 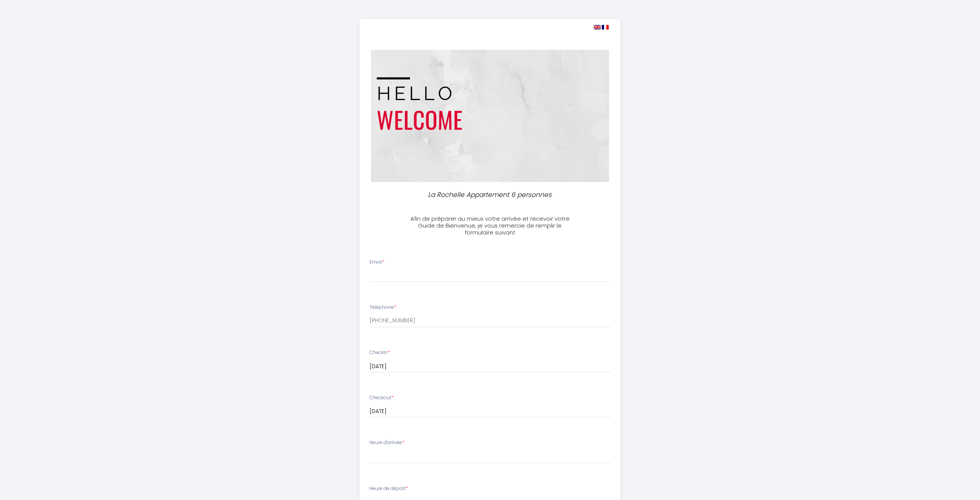 What do you see at coordinates (379, 352) in the screenshot?
I see `label: Checkin` at bounding box center [379, 352].